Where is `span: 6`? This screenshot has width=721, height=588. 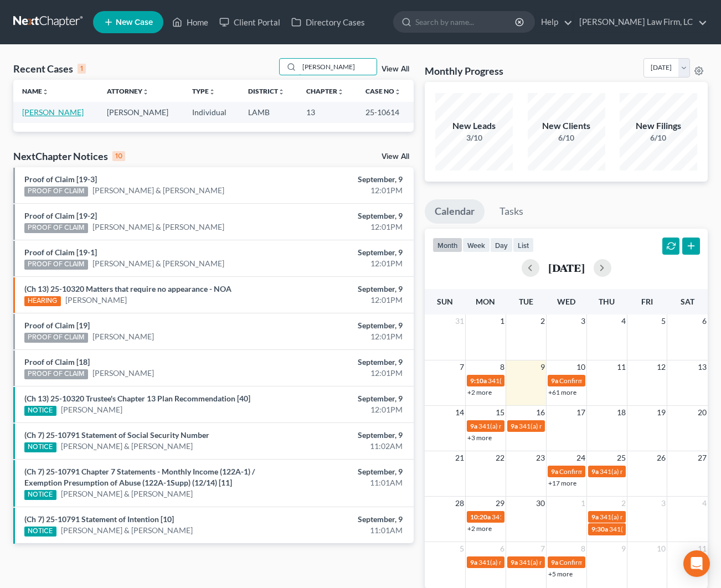 span: 6 is located at coordinates (502, 549).